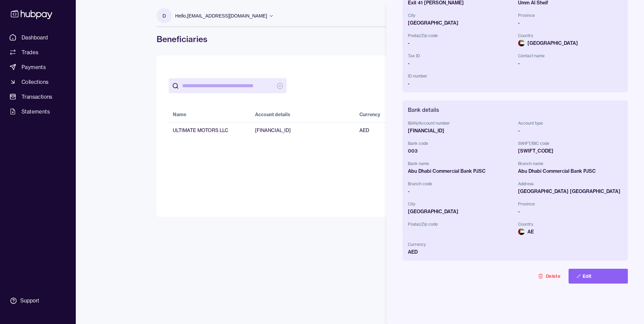 The height and width of the screenshot is (324, 644). What do you see at coordinates (460, 123) in the screenshot?
I see `span: IBAN/Account number` at bounding box center [460, 123].